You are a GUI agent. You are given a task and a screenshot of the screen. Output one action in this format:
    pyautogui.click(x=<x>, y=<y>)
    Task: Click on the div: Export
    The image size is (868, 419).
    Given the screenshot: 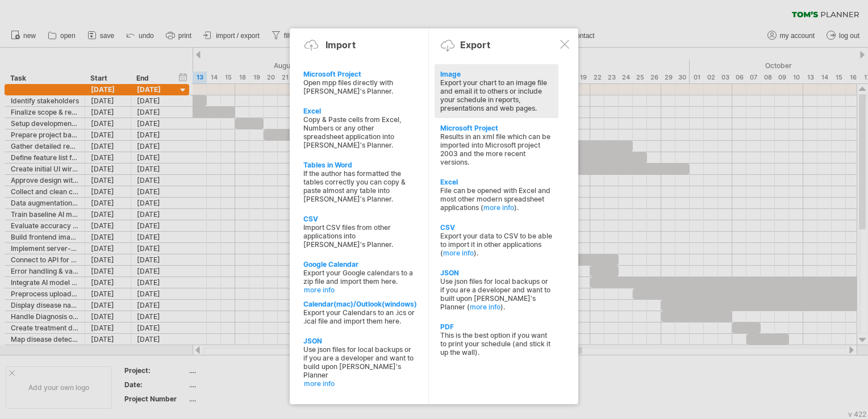 What is the action you would take?
    pyautogui.click(x=475, y=45)
    